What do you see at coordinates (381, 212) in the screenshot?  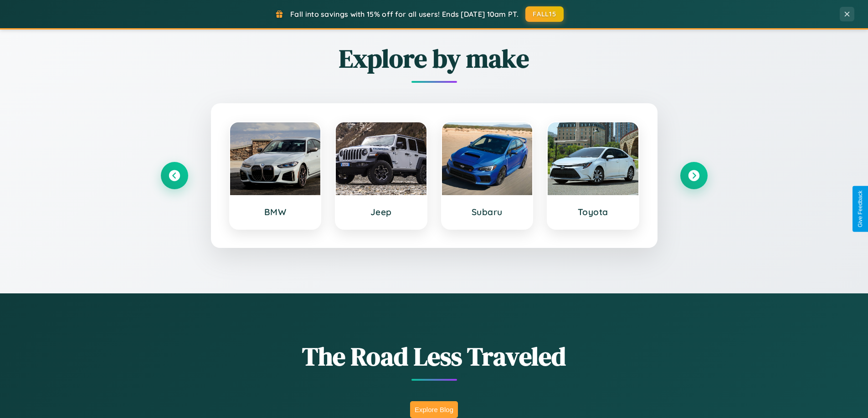 I see `h3: Jeep` at bounding box center [381, 212].